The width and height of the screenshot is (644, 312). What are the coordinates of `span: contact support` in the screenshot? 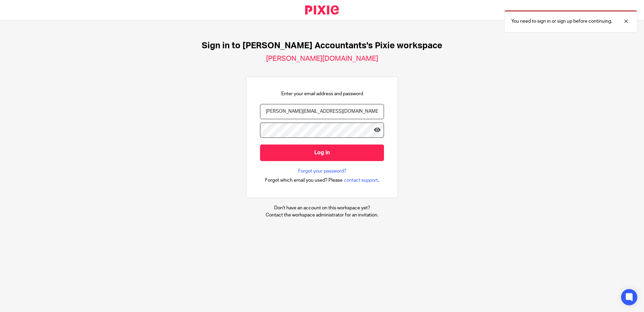 It's located at (360, 180).